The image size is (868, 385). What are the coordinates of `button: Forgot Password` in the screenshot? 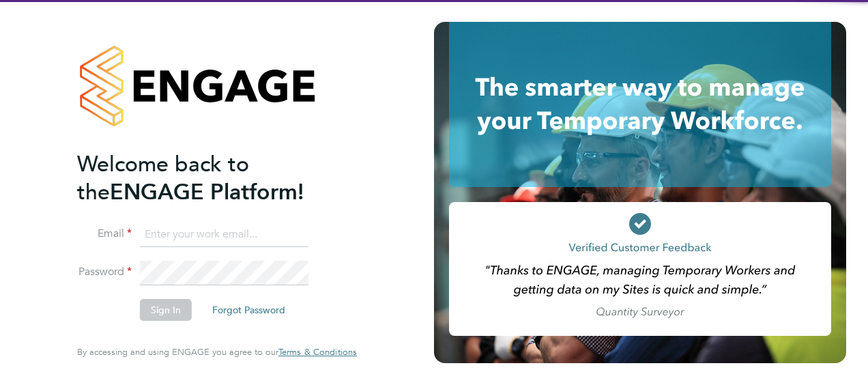 It's located at (248, 310).